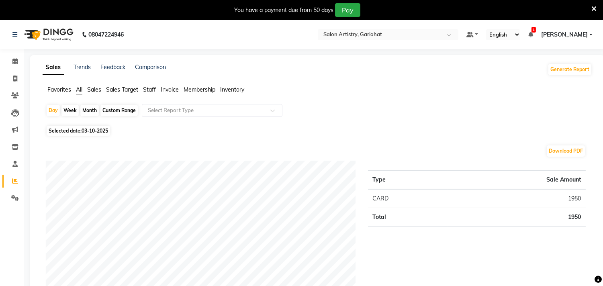  I want to click on a: Sales, so click(53, 67).